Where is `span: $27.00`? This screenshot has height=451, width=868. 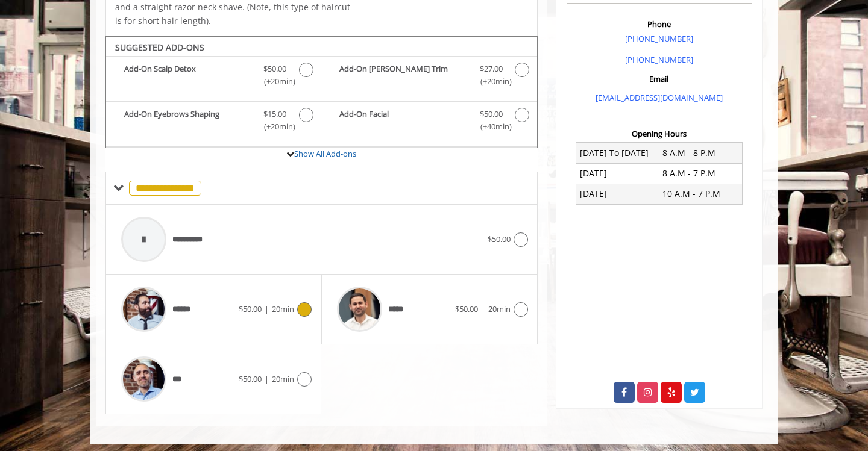
span: $27.00 is located at coordinates (491, 69).